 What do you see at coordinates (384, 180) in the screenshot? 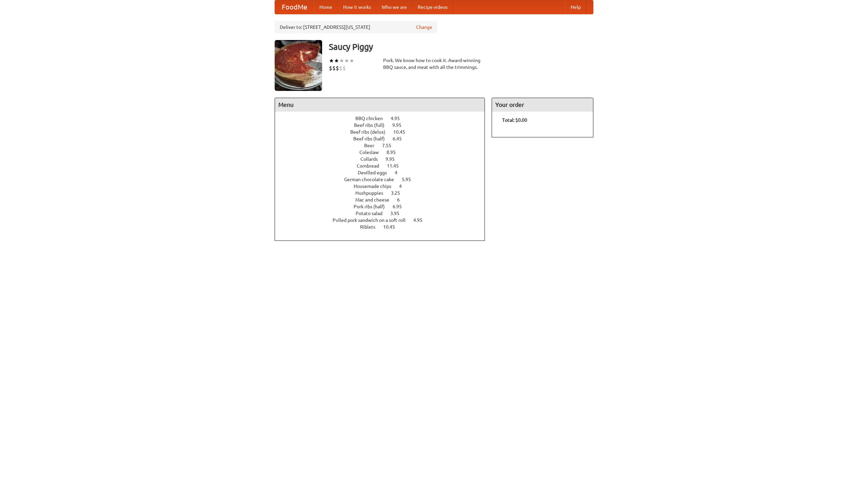
I see `a: German chocolate cake 5.95` at bounding box center [384, 180].